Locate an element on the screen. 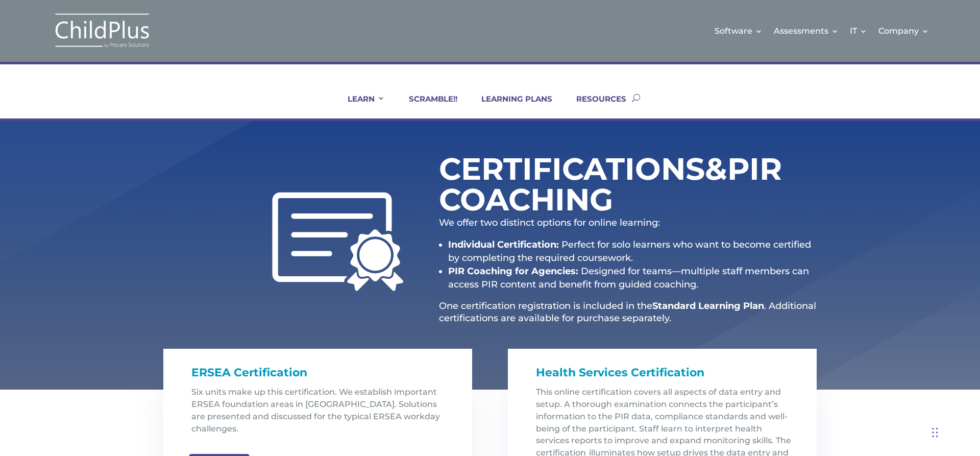 Image resolution: width=980 pixels, height=456 pixels. span: . Additional certifications are available for purchase separately. is located at coordinates (627, 312).